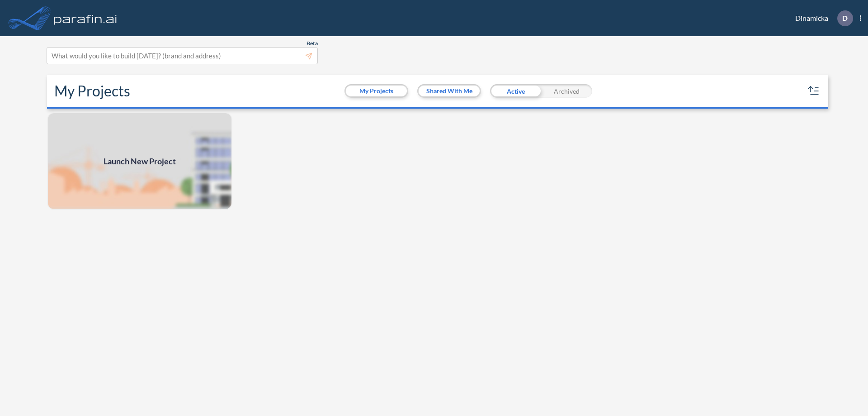 The width and height of the screenshot is (868, 416). I want to click on div: Archived, so click(566, 91).